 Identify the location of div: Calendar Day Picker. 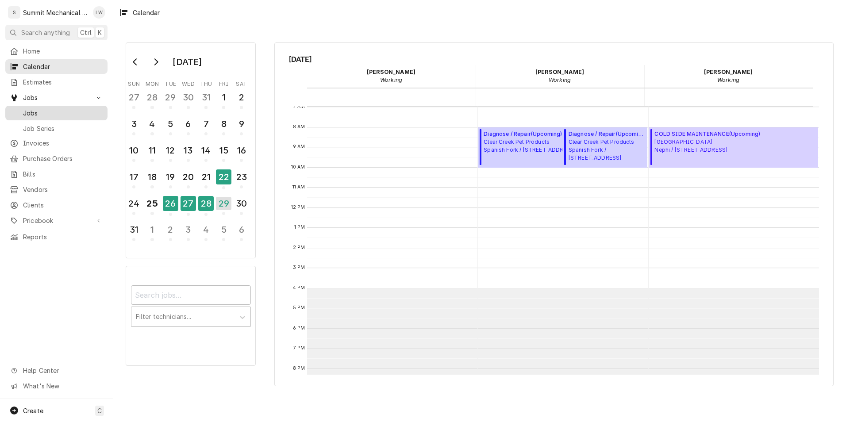
(191, 150).